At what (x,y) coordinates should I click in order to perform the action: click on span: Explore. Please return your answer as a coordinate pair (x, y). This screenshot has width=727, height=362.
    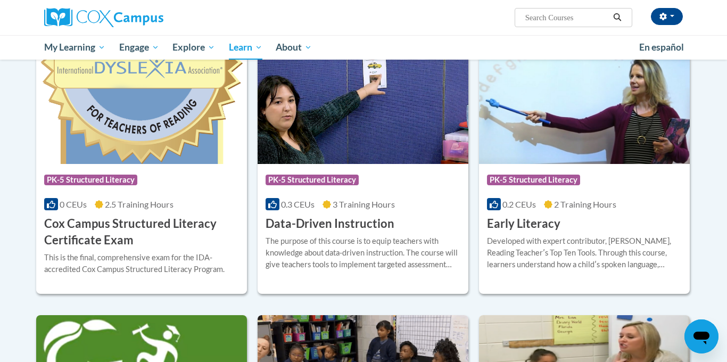
    Looking at the image, I should click on (194, 47).